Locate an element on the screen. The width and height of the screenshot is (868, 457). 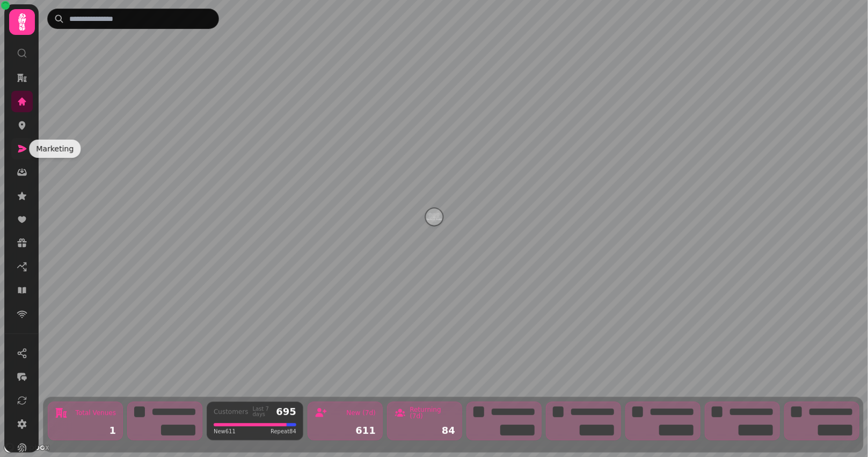
div: 695 is located at coordinates (286, 412).